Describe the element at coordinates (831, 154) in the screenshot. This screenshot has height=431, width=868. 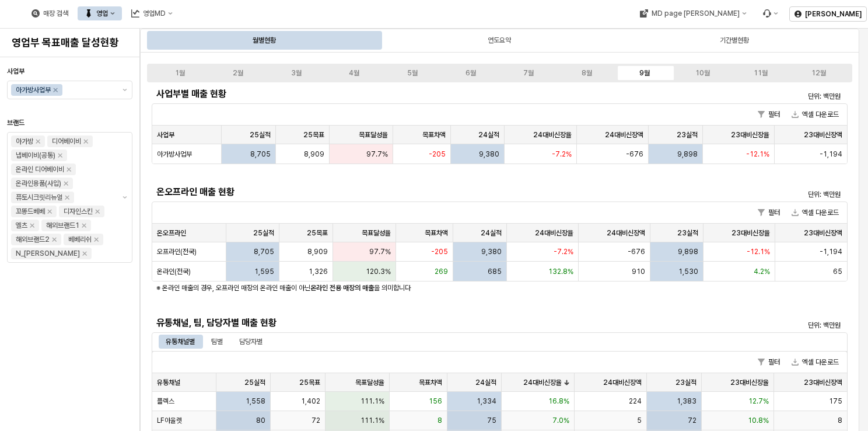
I see `span: -1,194` at that location.